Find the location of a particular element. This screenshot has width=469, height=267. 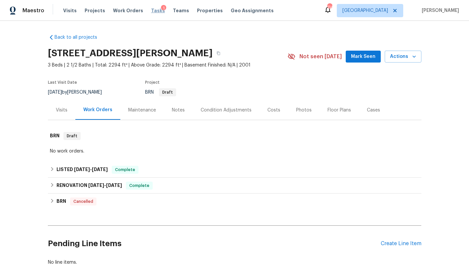

span: Teams is located at coordinates (181, 11).